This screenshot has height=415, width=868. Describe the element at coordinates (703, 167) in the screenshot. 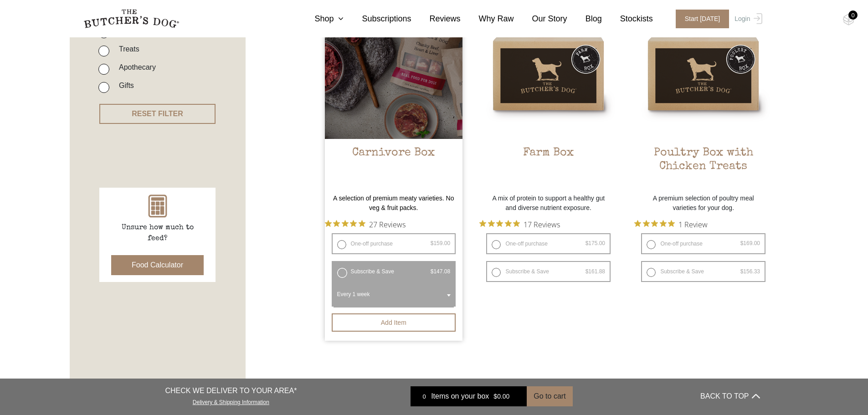

I see `h2: Poultry Box with Chicken Treats` at that location.